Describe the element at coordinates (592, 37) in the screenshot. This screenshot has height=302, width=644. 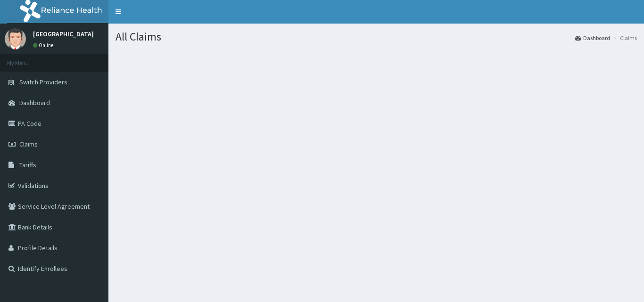
I see `a: Dashboard` at that location.